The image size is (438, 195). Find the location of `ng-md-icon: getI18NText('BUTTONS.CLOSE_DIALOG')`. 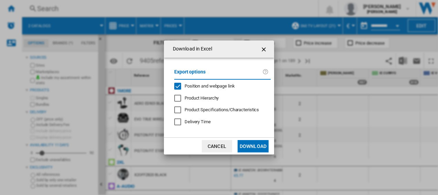

ng-md-icon: getI18NText('BUTTONS.CLOSE_DIALOG') is located at coordinates (264, 50).